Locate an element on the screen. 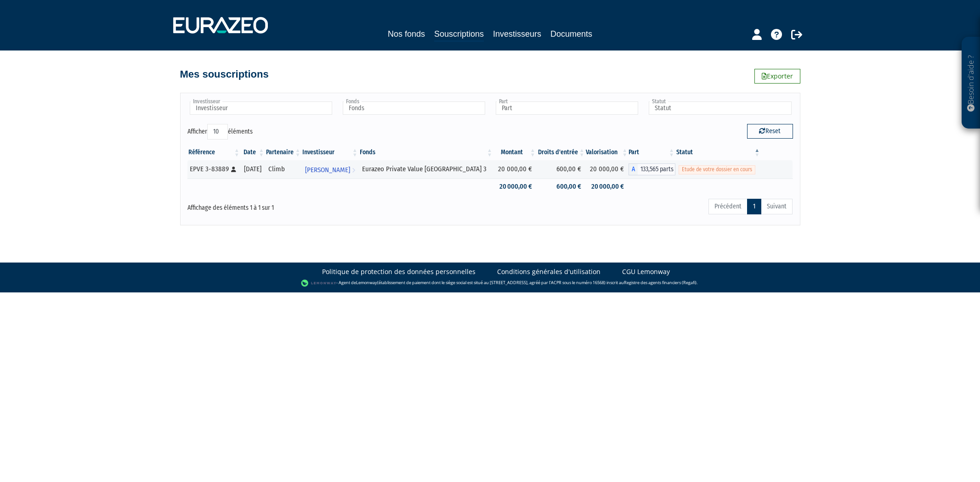  a: Politique de protection des données personnelles is located at coordinates (399, 272).